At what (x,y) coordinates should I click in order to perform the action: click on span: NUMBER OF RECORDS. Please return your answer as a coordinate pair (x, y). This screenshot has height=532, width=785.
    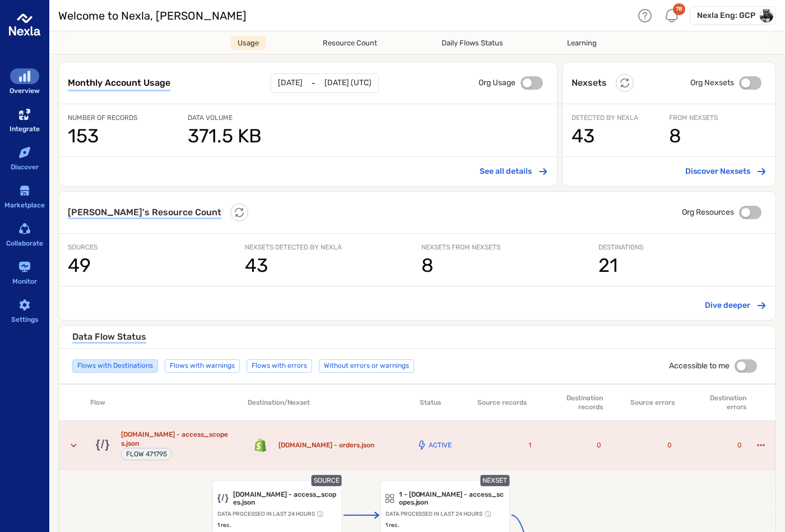
    Looking at the image, I should click on (128, 118).